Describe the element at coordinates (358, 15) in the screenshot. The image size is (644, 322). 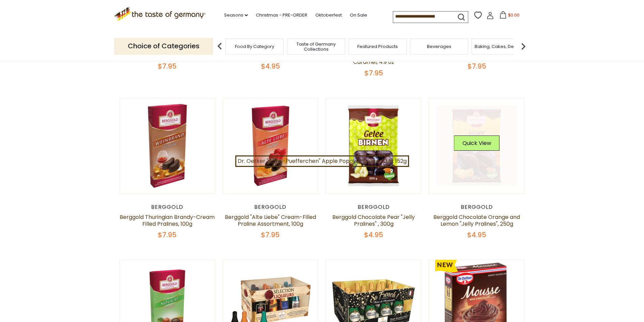
I see `a: On Sale` at that location.